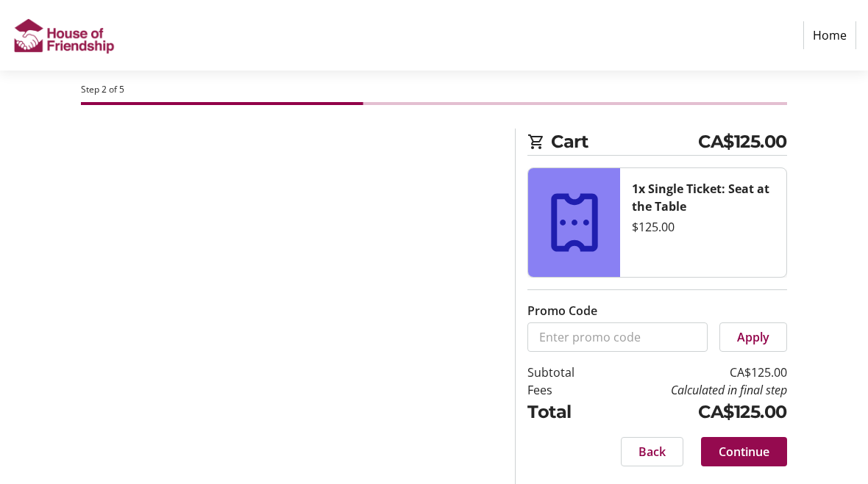 This screenshot has height=484, width=868. What do you see at coordinates (753, 337) in the screenshot?
I see `button: Apply` at bounding box center [753, 337].